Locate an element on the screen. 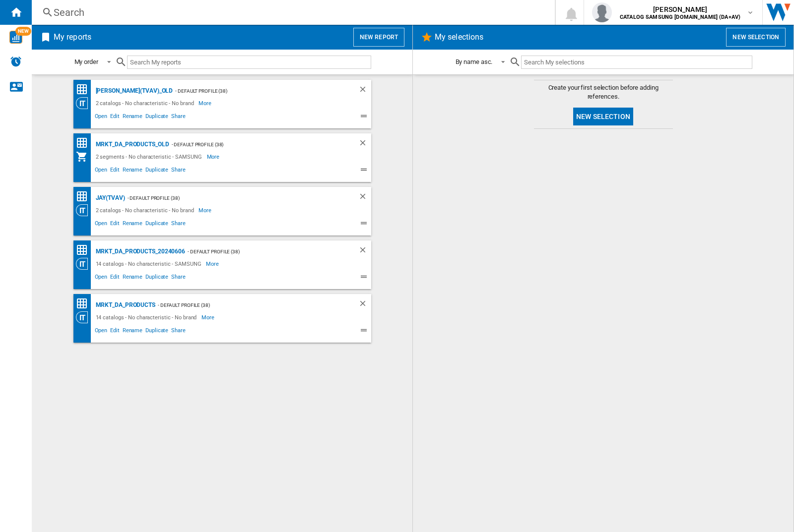 This screenshot has height=532, width=794. img: profile.jpg is located at coordinates (602, 12).